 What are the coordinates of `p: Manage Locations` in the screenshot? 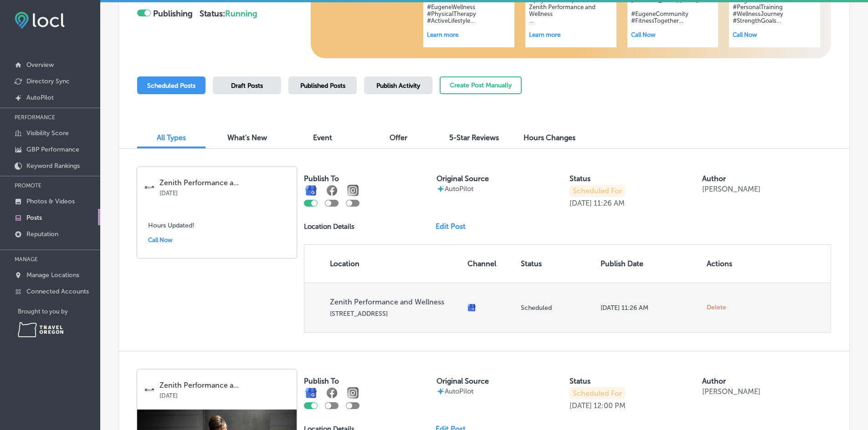 It's located at (53, 275).